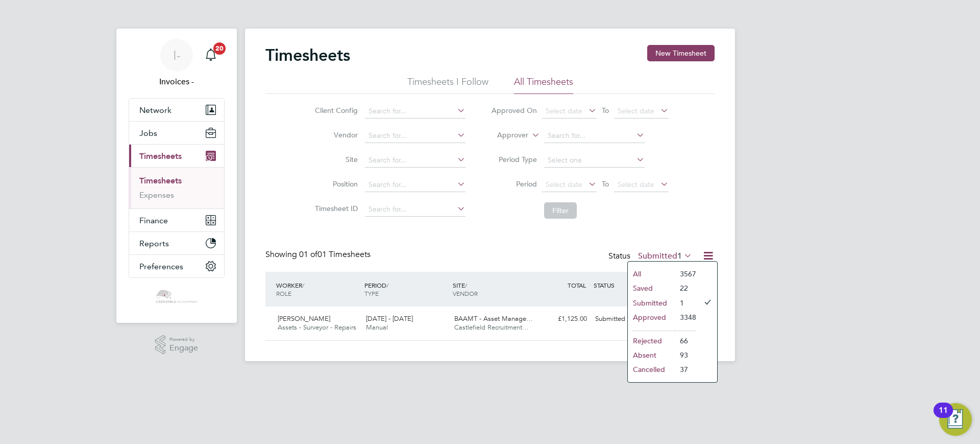 The height and width of the screenshot is (444, 980). Describe the element at coordinates (465, 293) in the screenshot. I see `span: VENDOR` at that location.